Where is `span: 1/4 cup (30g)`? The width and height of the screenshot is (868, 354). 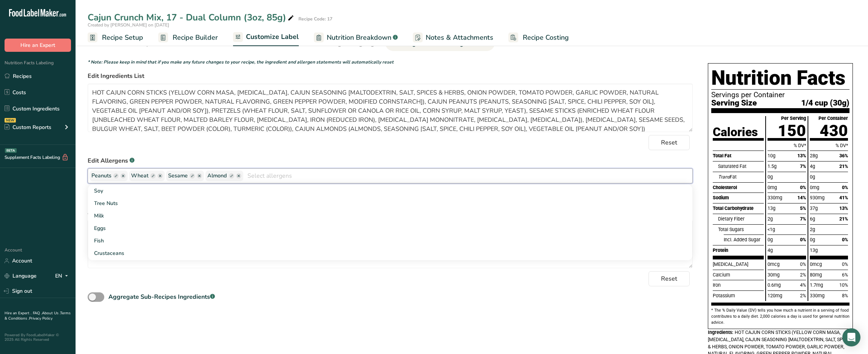
span: 1/4 cup (30g) is located at coordinates (826, 102).